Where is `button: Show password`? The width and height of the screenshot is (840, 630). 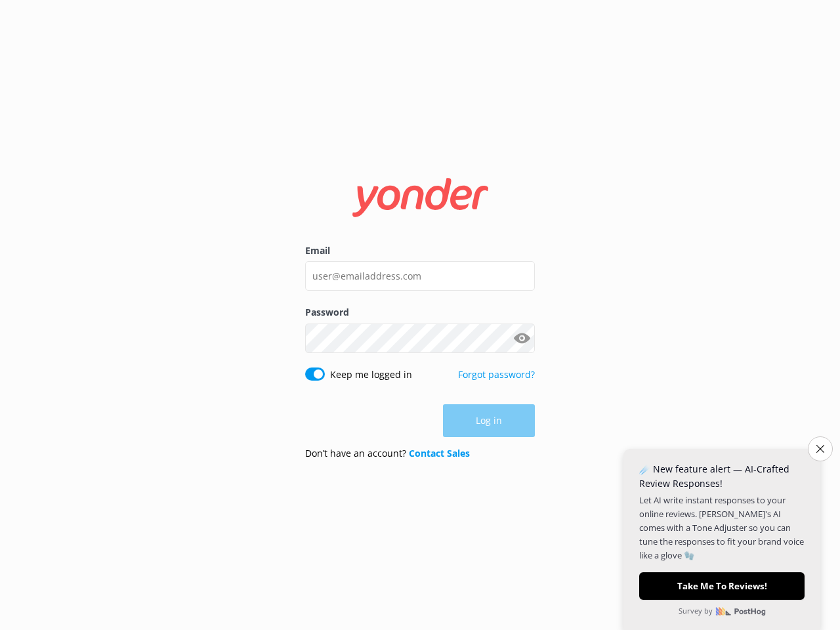 button: Show password is located at coordinates (521, 338).